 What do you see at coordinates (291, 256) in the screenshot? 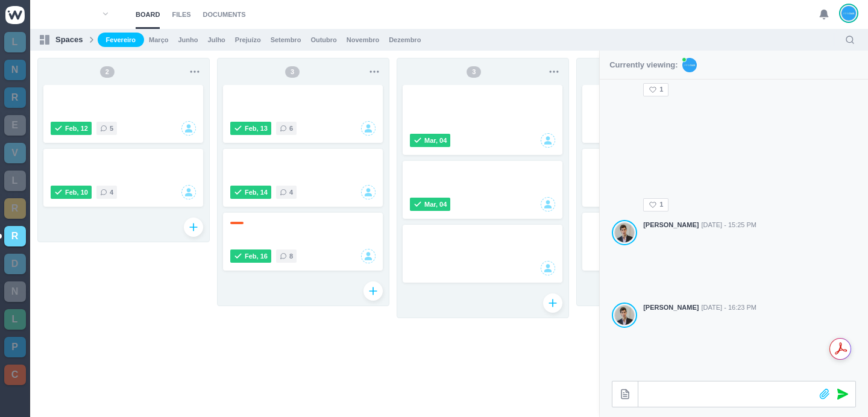
I see `span: 8` at bounding box center [291, 256].